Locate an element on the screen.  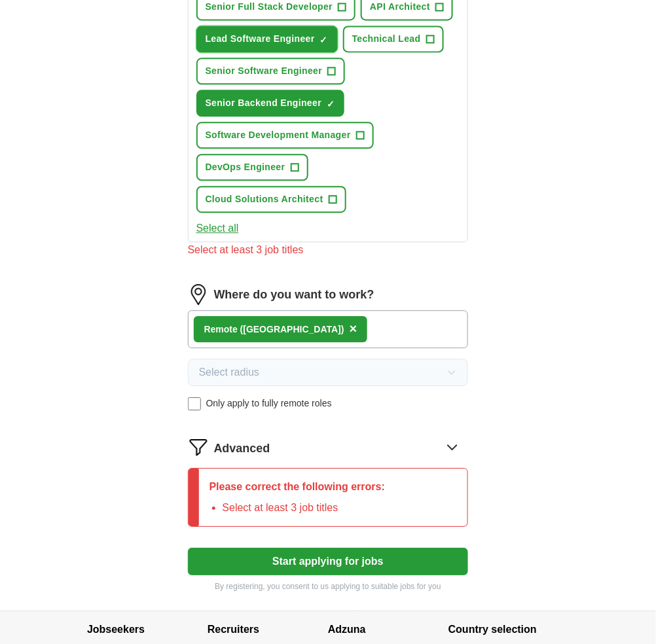
button: DevOps Engineer is located at coordinates (252, 167).